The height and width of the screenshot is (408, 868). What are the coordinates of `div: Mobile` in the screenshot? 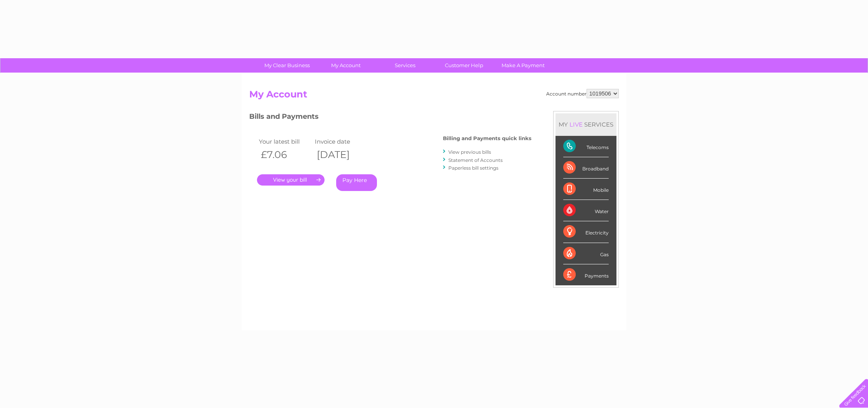 It's located at (586, 189).